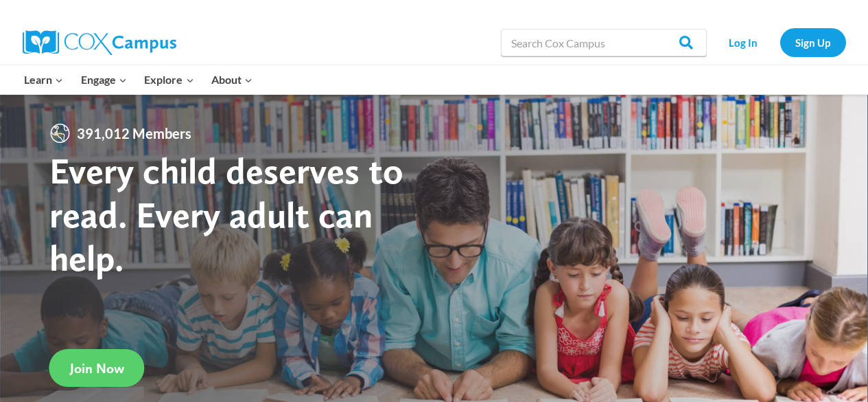  I want to click on span: About, so click(232, 79).